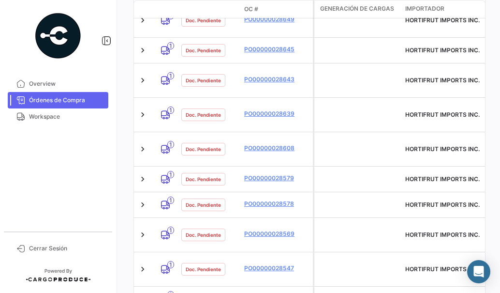  Describe the element at coordinates (277, 9) in the screenshot. I see `datatable-header-cell: OC #` at that location.